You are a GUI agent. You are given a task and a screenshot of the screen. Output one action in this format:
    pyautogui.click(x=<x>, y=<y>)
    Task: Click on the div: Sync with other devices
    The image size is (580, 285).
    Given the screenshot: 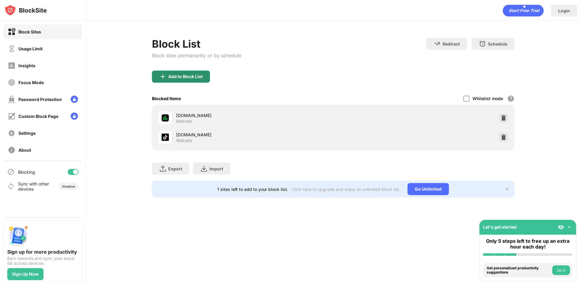 What is the action you would take?
    pyautogui.click(x=34, y=187)
    